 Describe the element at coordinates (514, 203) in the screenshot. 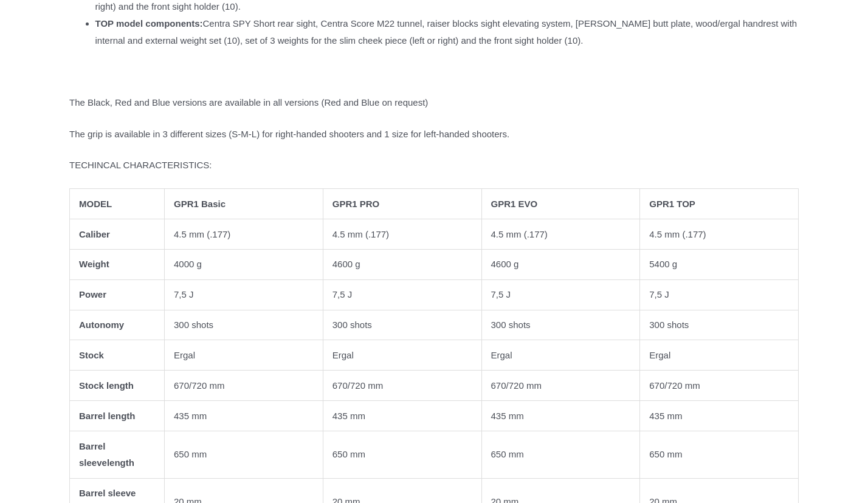

I see `strong: GPR1 EVO` at that location.